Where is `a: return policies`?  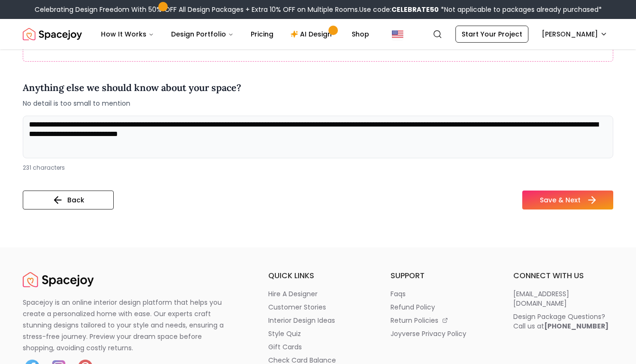
a: return policies is located at coordinates (441, 320).